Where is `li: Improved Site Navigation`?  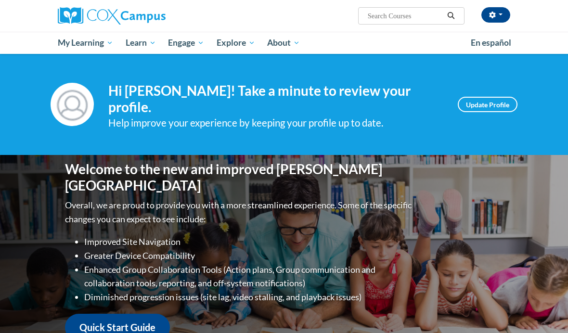 li: Improved Site Navigation is located at coordinates (249, 242).